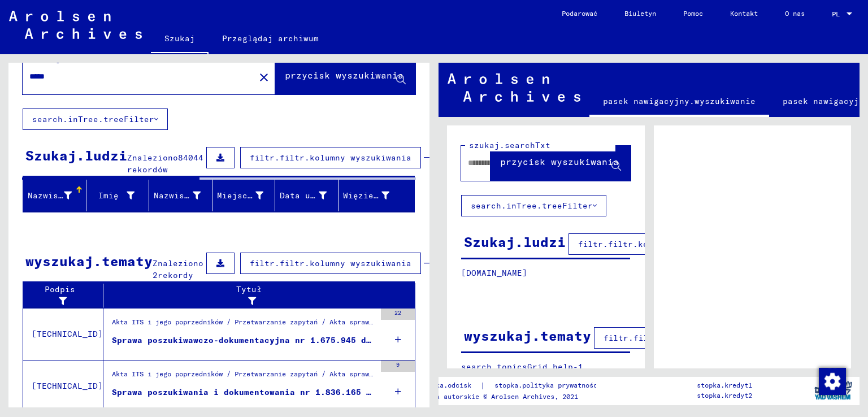 The width and height of the screenshot is (868, 417). What do you see at coordinates (679, 101) in the screenshot?
I see `font: pasek nawigacyjny.wyszukiwanie` at bounding box center [679, 101].